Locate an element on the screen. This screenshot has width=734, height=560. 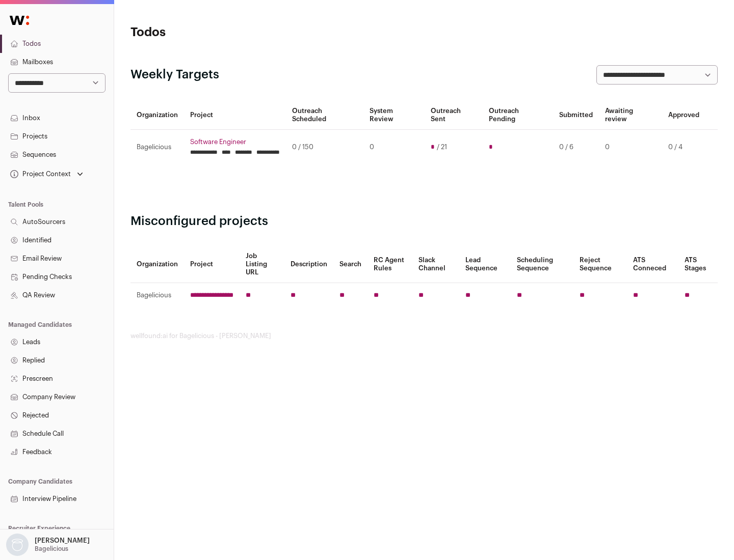
th: Outreach Pending is located at coordinates (517, 115).